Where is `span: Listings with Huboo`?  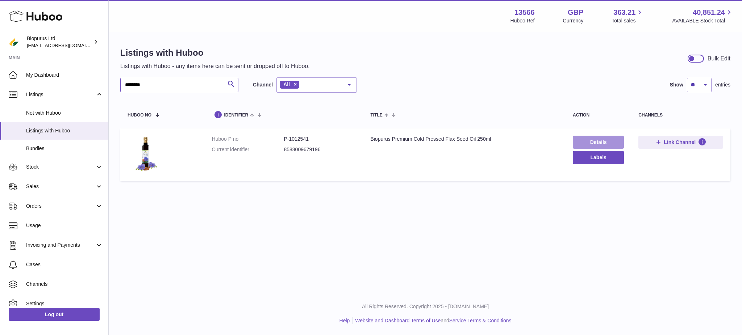
span: Listings with Huboo is located at coordinates (64, 131).